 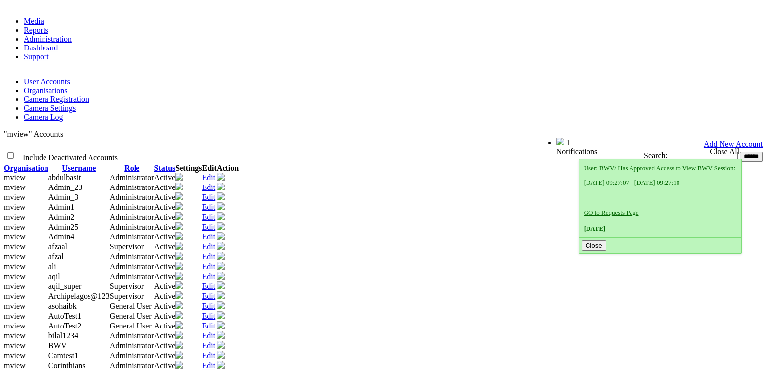 What do you see at coordinates (62, 306) in the screenshot?
I see `span: asohaibk` at bounding box center [62, 306].